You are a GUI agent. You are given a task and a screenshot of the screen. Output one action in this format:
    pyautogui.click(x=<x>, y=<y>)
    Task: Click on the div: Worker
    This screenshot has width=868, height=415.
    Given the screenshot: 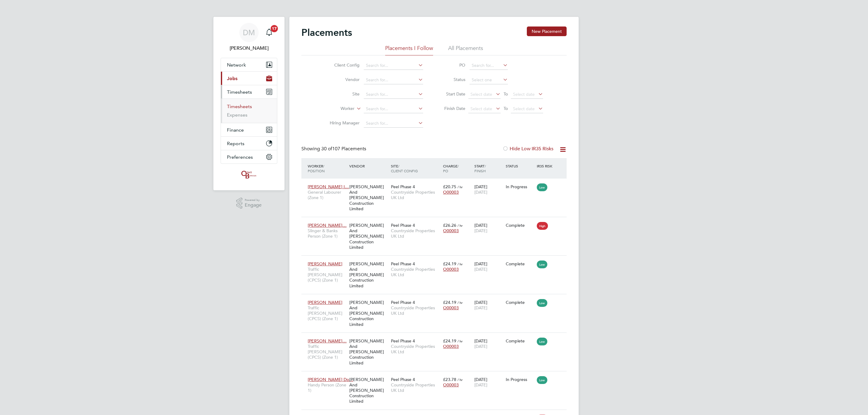 What is the action you would take?
    pyautogui.click(x=327, y=168)
    